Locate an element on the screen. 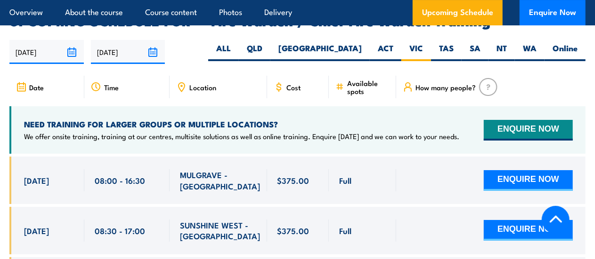 Image resolution: width=595 pixels, height=259 pixels. label: ALL is located at coordinates (223, 52).